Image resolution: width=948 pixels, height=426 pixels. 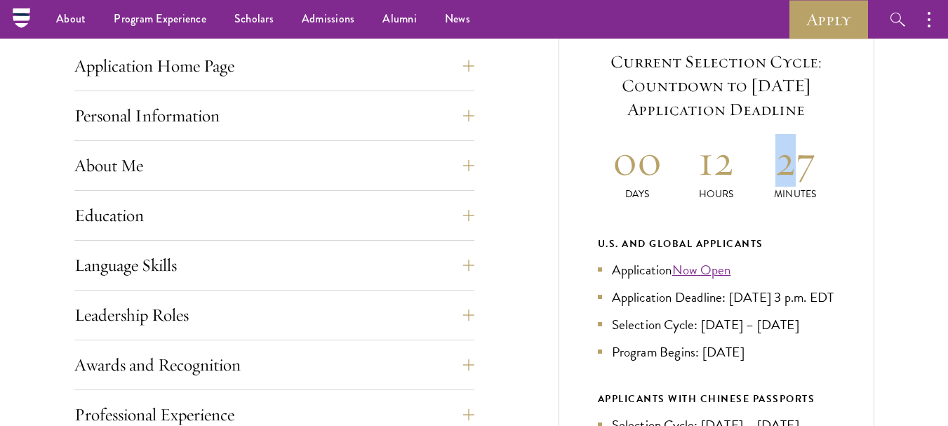 I want to click on button: Awards and Recognition, so click(x=275, y=365).